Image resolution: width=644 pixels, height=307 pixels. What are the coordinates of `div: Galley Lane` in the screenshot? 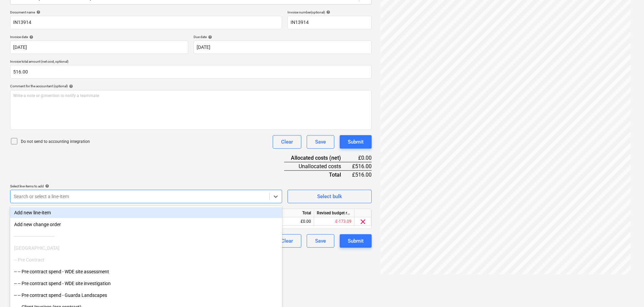 It's located at (146, 248).